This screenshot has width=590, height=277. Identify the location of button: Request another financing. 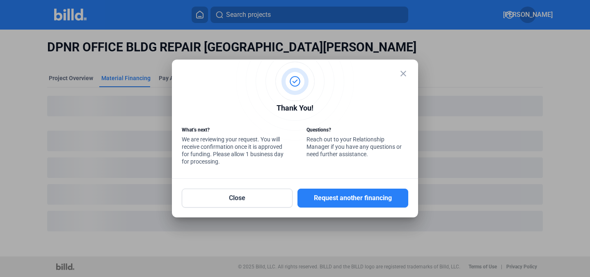
(353, 198).